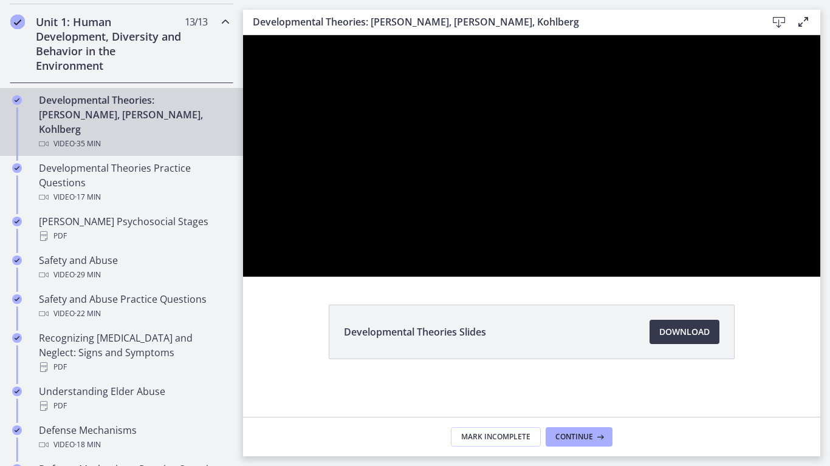  I want to click on span: Download, so click(684, 332).